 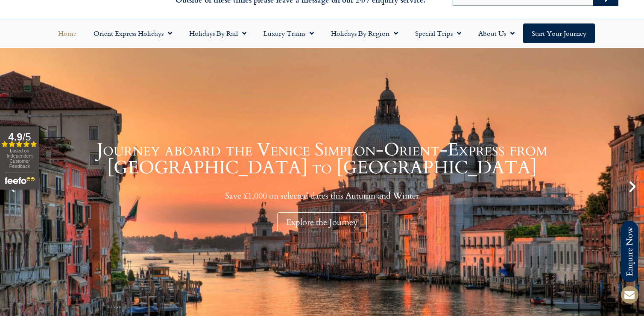 What do you see at coordinates (218, 33) in the screenshot?
I see `a: Holidays by Rail` at bounding box center [218, 33].